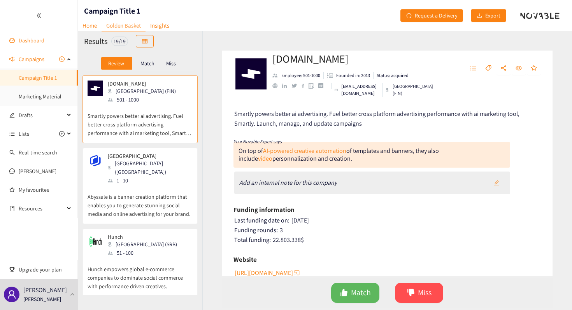 The width and height of the screenshot is (572, 310). What do you see at coordinates (42, 209) in the screenshot?
I see `span: Resources` at bounding box center [42, 209].